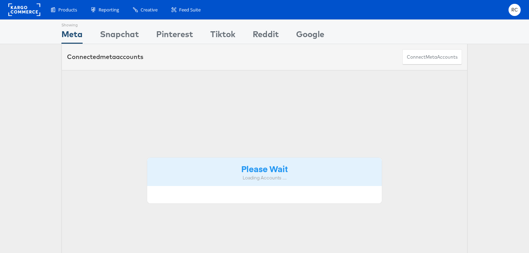 Image resolution: width=529 pixels, height=253 pixels. I want to click on button: ConnectmetaAccounts, so click(432, 57).